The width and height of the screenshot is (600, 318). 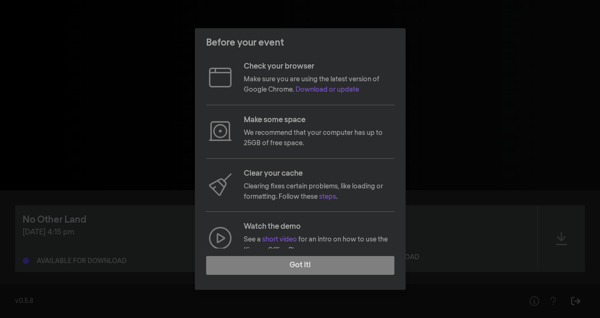 I want to click on a: steps, so click(x=327, y=197).